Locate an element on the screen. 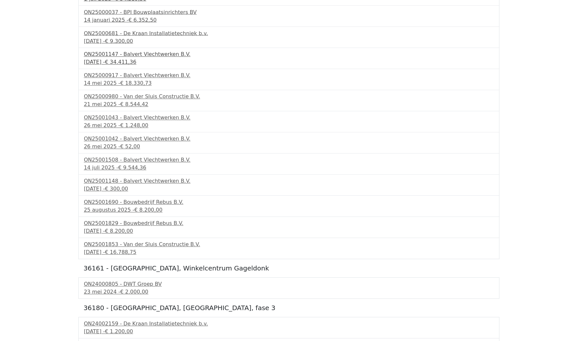 The height and width of the screenshot is (341, 578). div: ON25001043 - Balvert Vlechtwerken B.V. is located at coordinates (289, 118).